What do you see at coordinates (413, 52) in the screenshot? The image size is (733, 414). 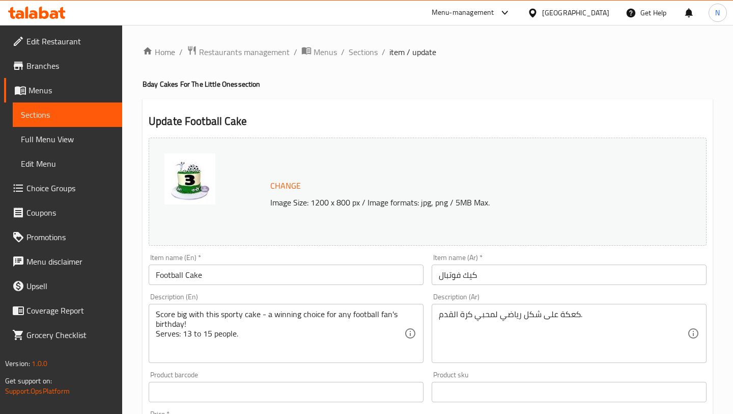 I see `span: item / update` at bounding box center [413, 52].